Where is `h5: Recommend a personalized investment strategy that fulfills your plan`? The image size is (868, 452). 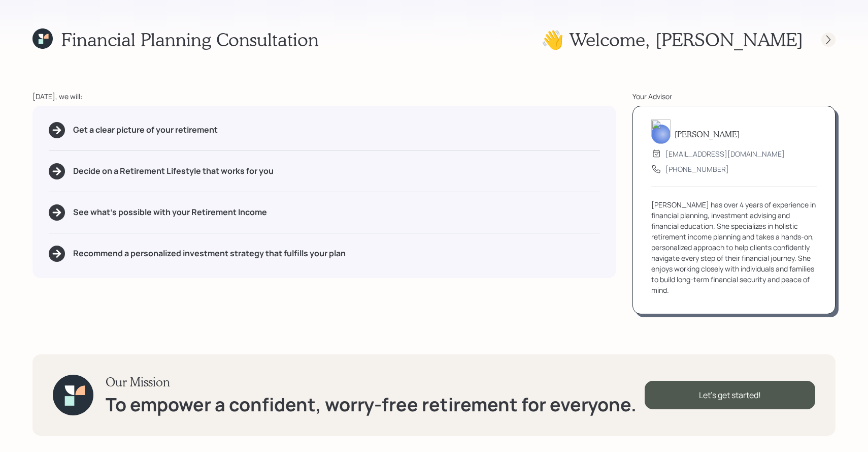 h5: Recommend a personalized investment strategy that fulfills your plan is located at coordinates (210, 253).